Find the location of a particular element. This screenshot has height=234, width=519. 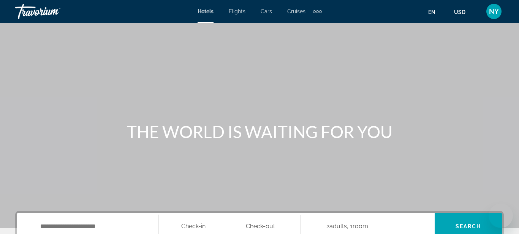

a: Cars is located at coordinates (267, 11).